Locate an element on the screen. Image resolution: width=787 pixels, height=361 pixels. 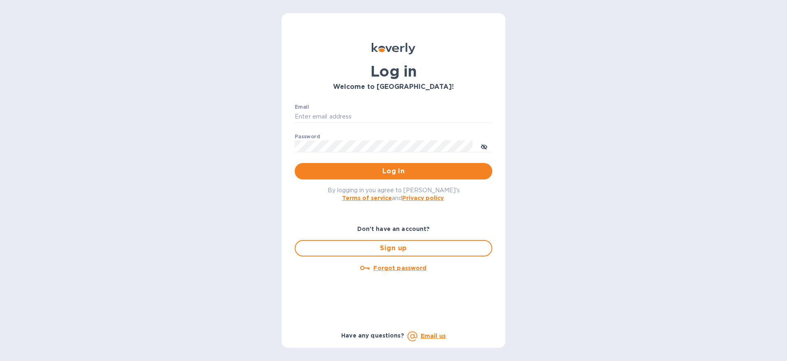
span: Sign up is located at coordinates (394, 248).